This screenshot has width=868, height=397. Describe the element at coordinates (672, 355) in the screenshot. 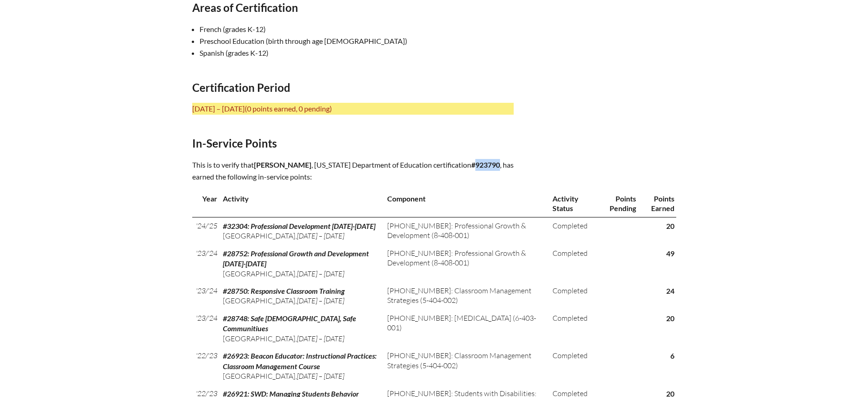

I see `strong: 6` at that location.